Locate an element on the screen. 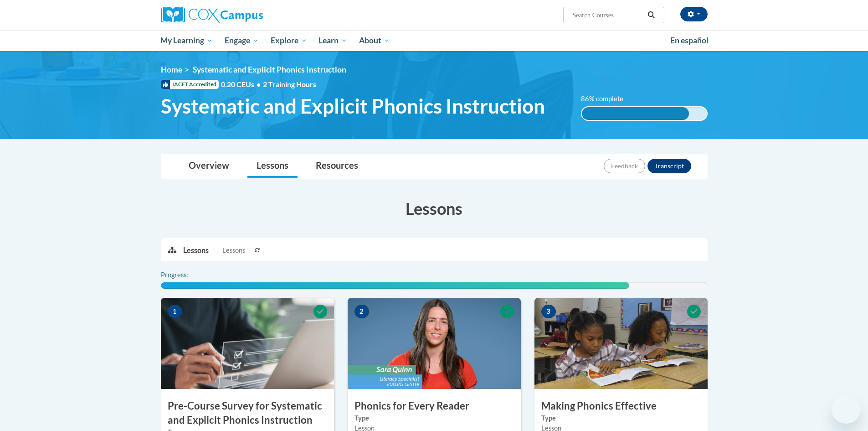 This screenshot has width=868, height=431. button: Account Settings is located at coordinates (694, 14).